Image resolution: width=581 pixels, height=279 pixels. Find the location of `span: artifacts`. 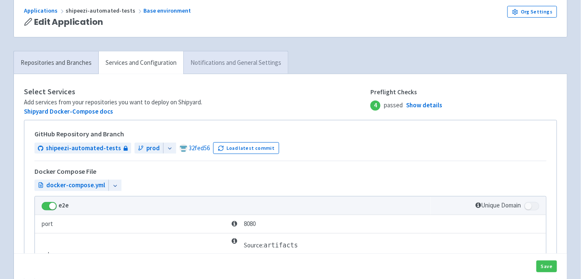

span: artifacts is located at coordinates (280, 245).